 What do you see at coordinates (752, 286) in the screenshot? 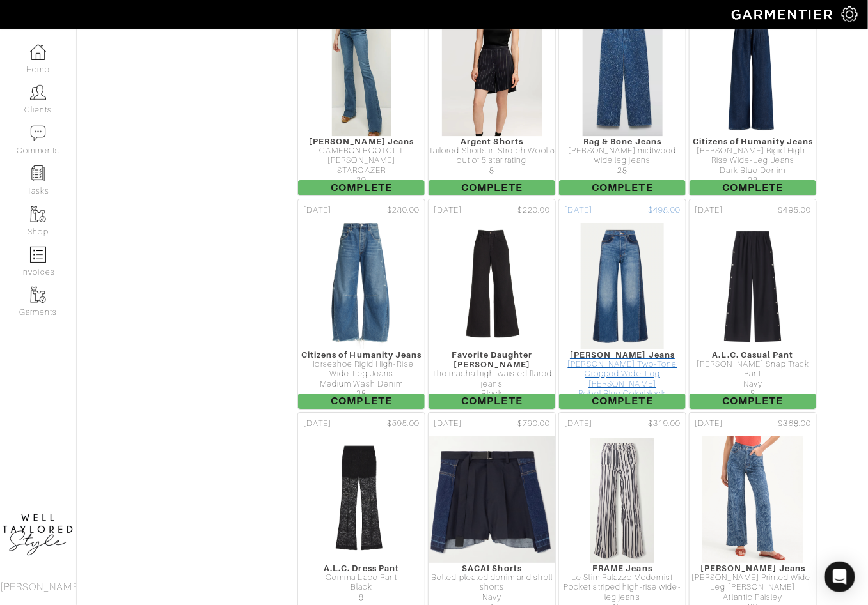
I see `img: chVKXagu5RHJpGY79565sRkP` at bounding box center [752, 286].